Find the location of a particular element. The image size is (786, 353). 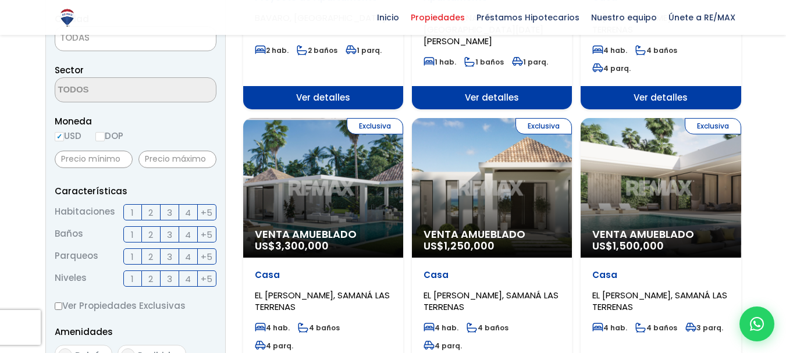

span: 1 baños is located at coordinates (484, 62).